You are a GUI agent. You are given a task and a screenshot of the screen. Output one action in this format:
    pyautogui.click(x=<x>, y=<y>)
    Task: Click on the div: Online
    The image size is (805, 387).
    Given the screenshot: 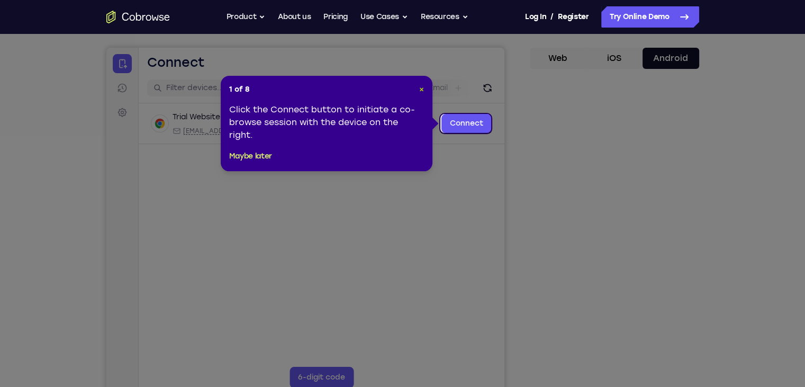 What is the action you would take?
    pyautogui.click(x=132, y=69)
    